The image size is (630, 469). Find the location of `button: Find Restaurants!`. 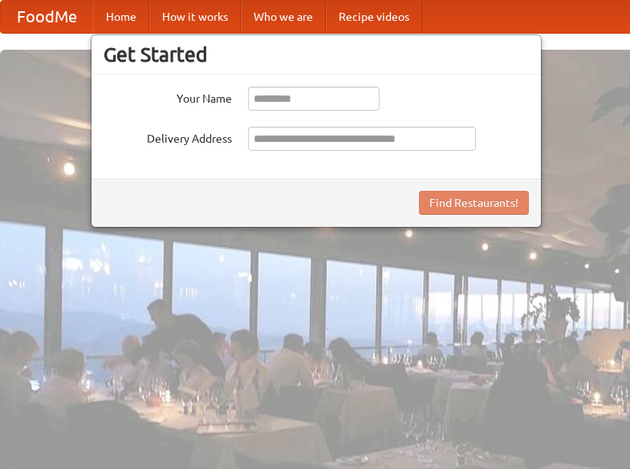

button: Find Restaurants! is located at coordinates (473, 203).